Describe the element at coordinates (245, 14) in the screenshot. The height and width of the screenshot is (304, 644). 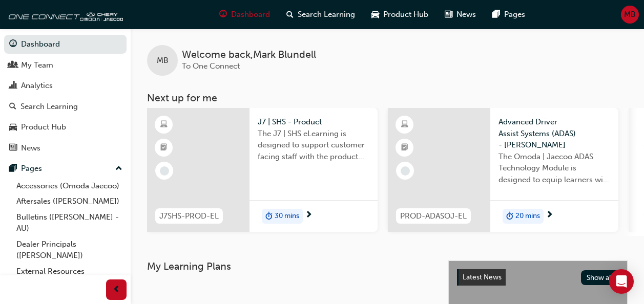
I see `a: guage-iconDashboard` at that location.